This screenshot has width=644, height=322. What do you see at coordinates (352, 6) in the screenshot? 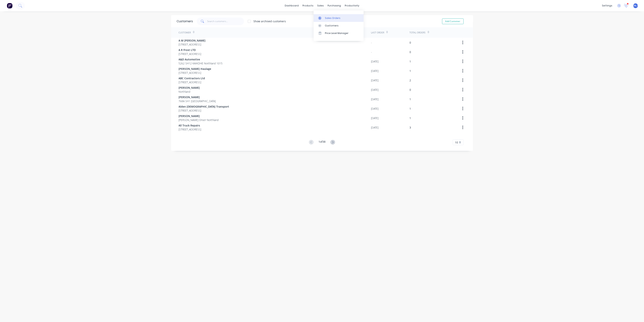
I see `div: productivity` at bounding box center [352, 6].